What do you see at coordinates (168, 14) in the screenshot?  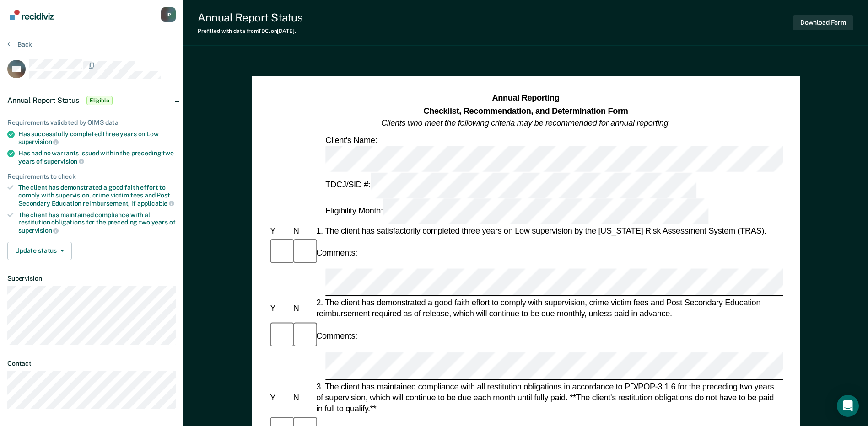 I see `div: J P` at bounding box center [168, 14].